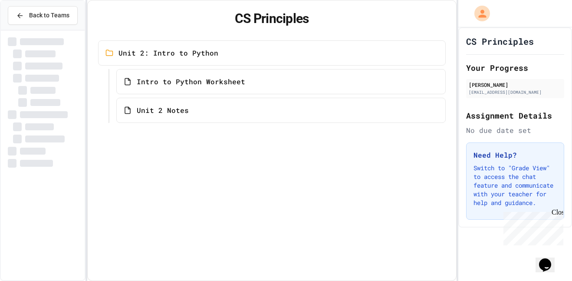  Describe the element at coordinates (478, 13) in the screenshot. I see `div: My Account` at that location.